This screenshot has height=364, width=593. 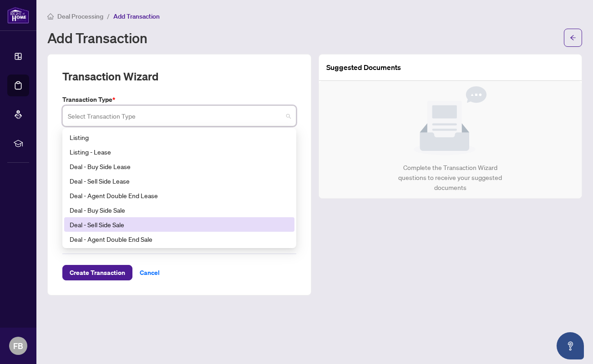 What do you see at coordinates (98, 273) in the screenshot?
I see `span: Create Transaction` at bounding box center [98, 273].